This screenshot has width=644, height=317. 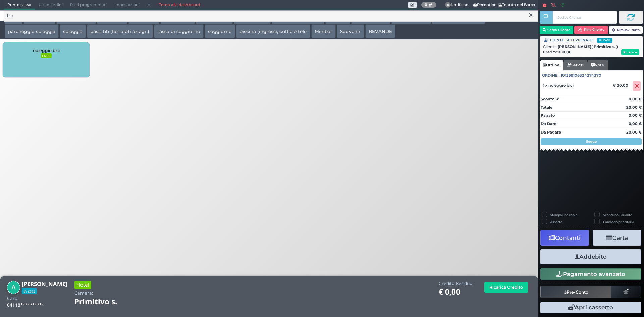 What do you see at coordinates (576, 65) in the screenshot?
I see `a: Servizi` at bounding box center [576, 65].